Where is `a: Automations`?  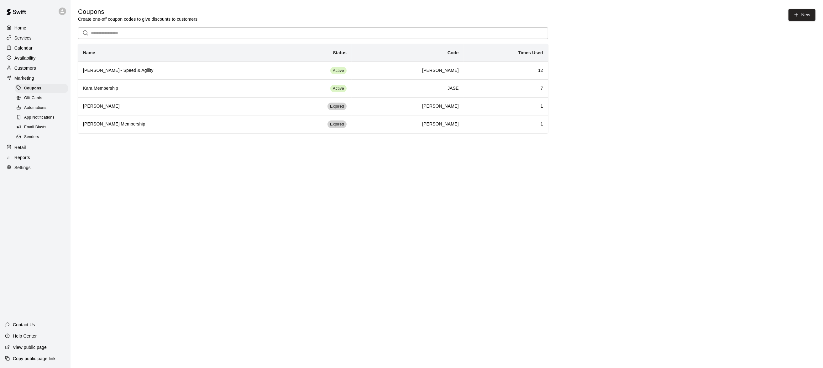 a: Automations is located at coordinates (43, 108).